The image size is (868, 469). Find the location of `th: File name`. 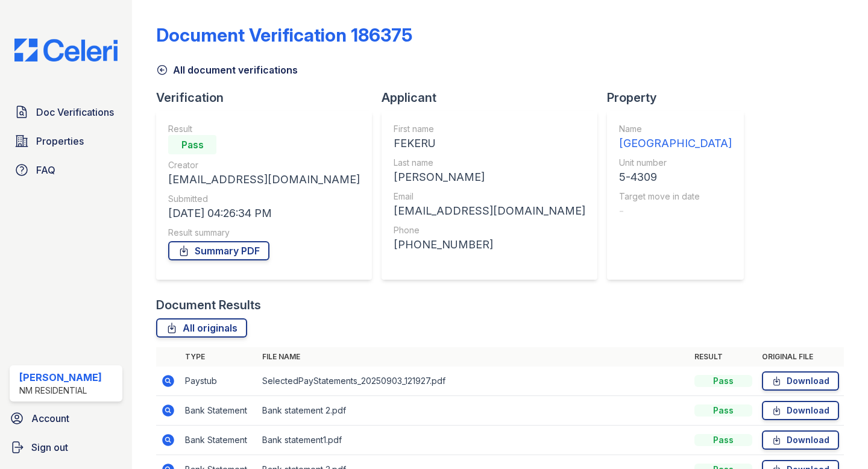

th: File name is located at coordinates (473, 357).